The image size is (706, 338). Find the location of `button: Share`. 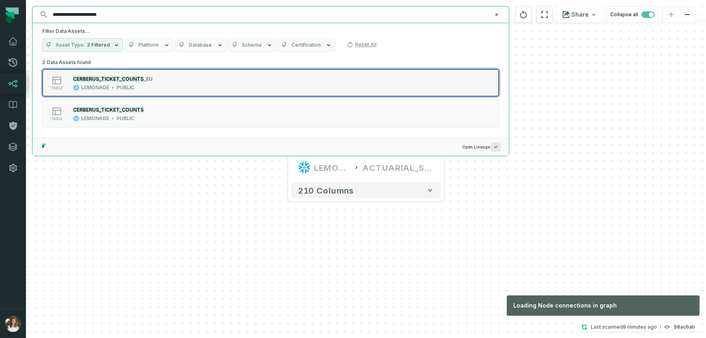

button: Share is located at coordinates (579, 15).